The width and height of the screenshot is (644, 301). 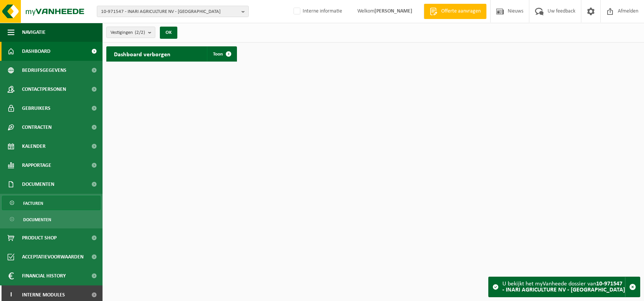 I want to click on span: Offerte aanvragen, so click(x=461, y=12).